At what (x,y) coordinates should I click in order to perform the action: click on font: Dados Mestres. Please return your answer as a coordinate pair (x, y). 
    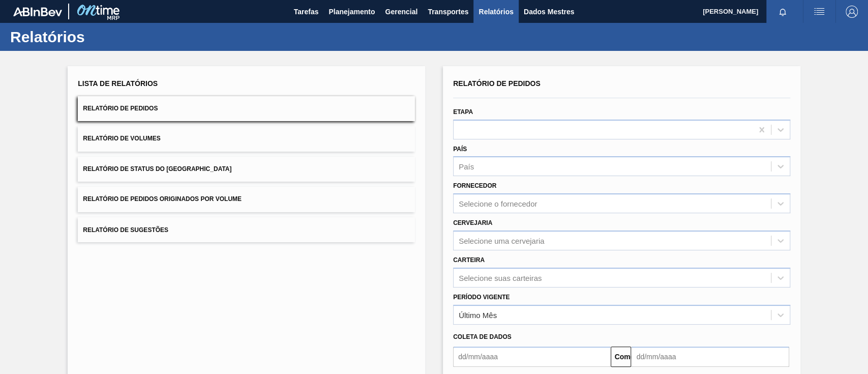
    Looking at the image, I should click on (549, 12).